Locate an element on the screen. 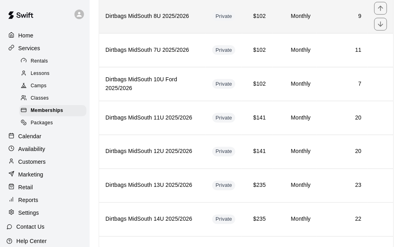 The height and width of the screenshot is (247, 403). p: Settings is located at coordinates (29, 213).